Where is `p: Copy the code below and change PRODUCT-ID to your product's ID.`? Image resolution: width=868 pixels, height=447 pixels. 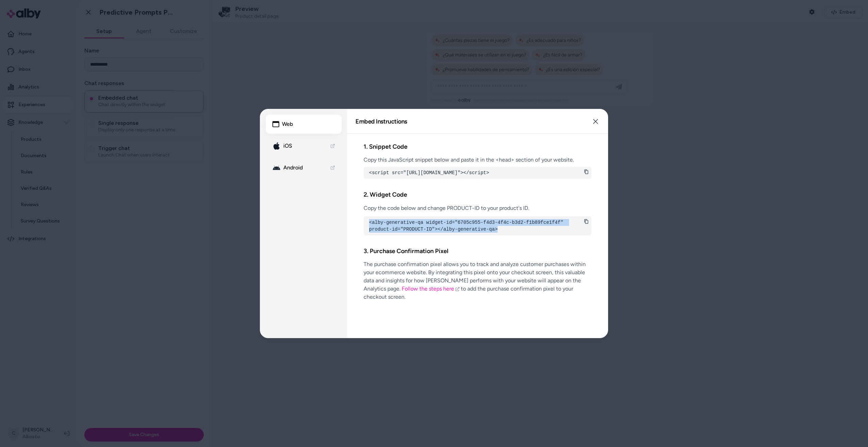 p: Copy the code below and change PRODUCT-ID to your product's ID. is located at coordinates (477, 208).